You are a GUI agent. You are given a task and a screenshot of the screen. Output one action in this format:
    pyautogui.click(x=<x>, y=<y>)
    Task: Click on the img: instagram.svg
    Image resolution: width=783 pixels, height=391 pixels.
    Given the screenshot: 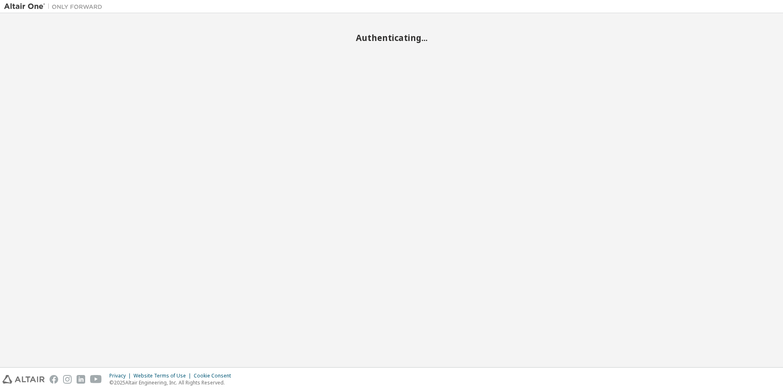 What is the action you would take?
    pyautogui.click(x=67, y=379)
    